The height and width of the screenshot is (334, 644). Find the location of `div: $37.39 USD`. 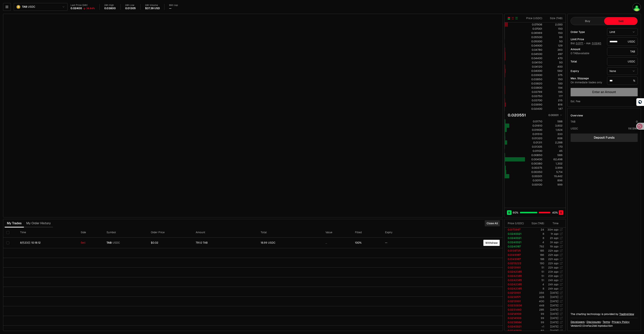

div: $37.39 USD is located at coordinates (152, 8).